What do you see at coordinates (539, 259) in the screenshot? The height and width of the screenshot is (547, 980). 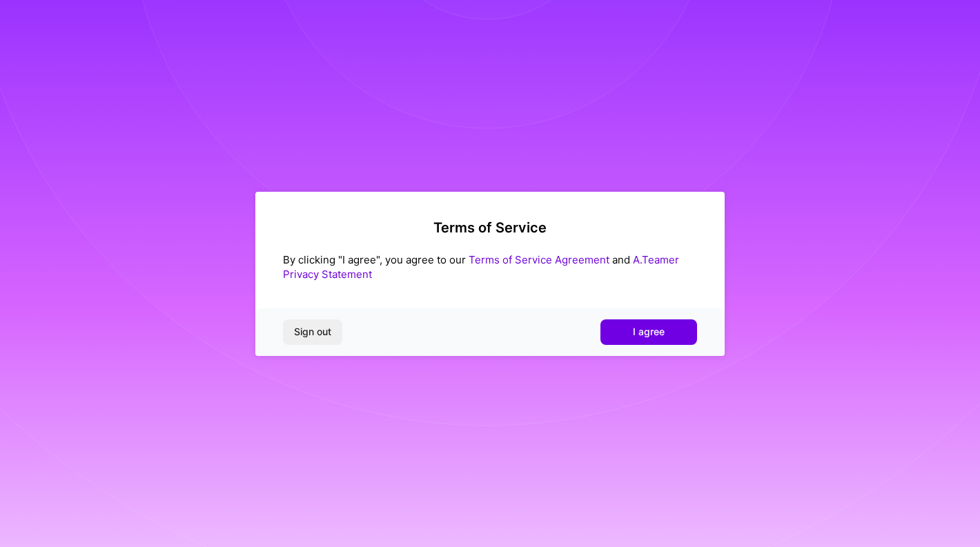 I see `a: Terms of Service Agreement` at bounding box center [539, 259].